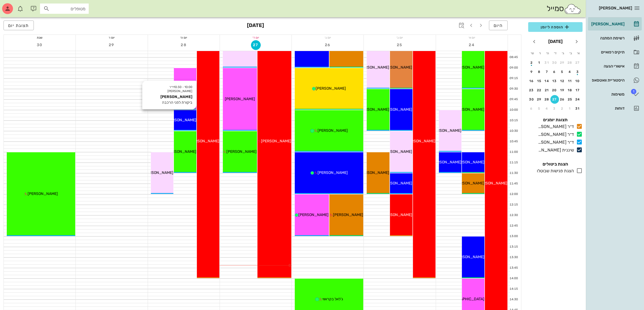  Describe the element at coordinates (539, 100) in the screenshot. I see `div: 29` at that location.